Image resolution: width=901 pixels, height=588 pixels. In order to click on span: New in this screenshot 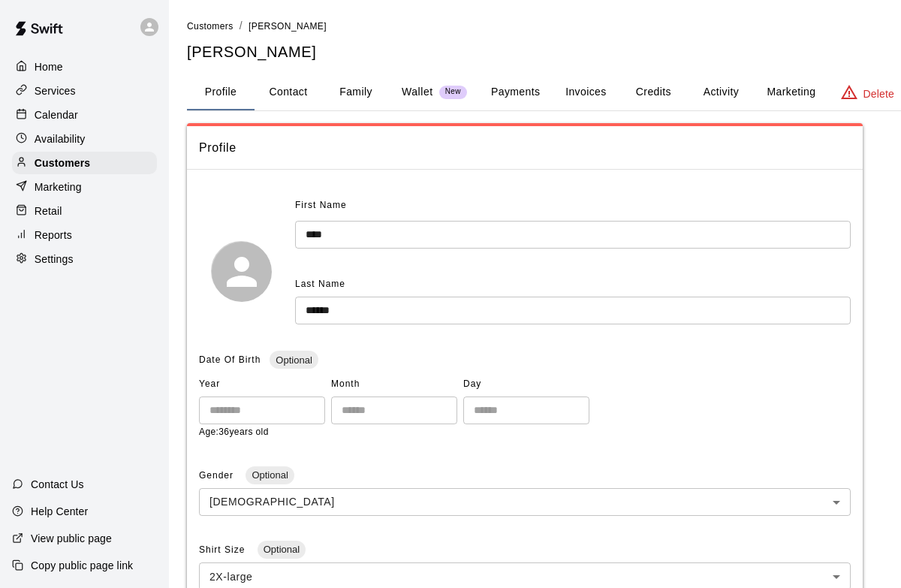, I will do `click(453, 92)`.